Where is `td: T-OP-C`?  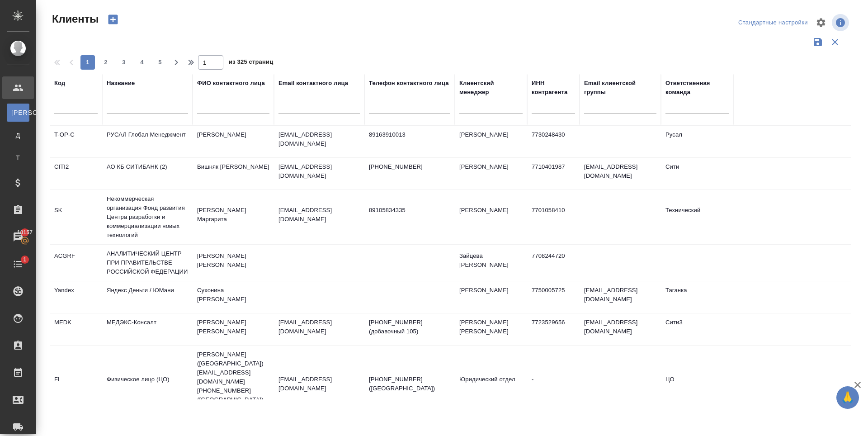 td: T-OP-C is located at coordinates (76, 142).